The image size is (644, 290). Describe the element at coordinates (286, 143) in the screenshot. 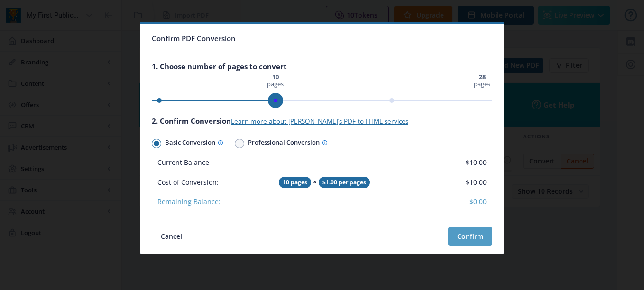

I see `span: Professional Conversion` at that location.